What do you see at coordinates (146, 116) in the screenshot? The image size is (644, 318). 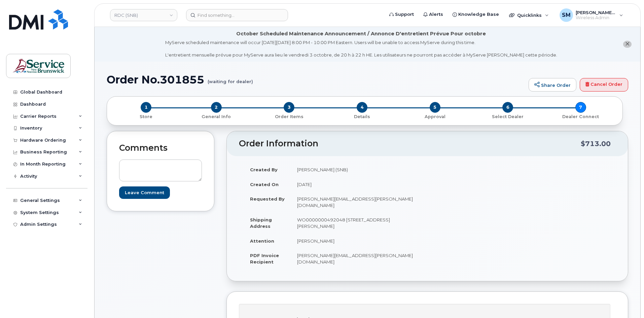 I see `a: 1 Store` at bounding box center [146, 116].